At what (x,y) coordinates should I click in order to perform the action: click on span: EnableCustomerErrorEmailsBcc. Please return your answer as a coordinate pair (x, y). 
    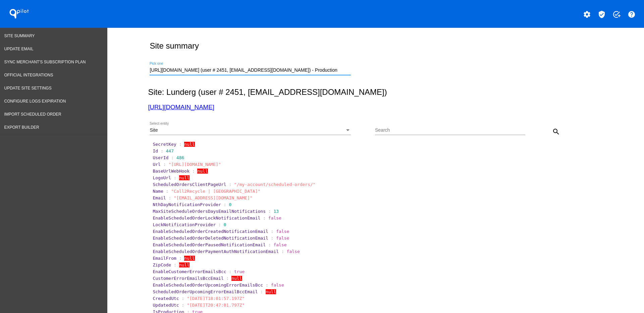
    Looking at the image, I should click on (189, 271).